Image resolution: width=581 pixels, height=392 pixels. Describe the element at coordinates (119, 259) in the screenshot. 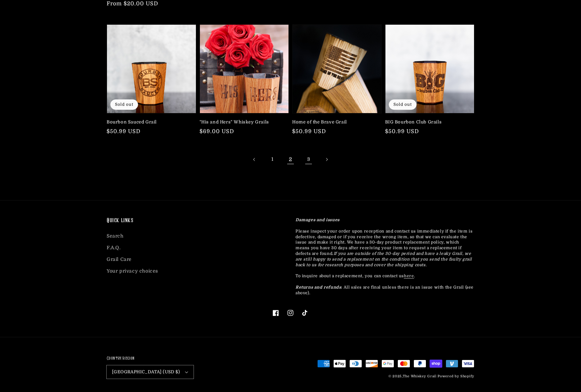

I see `a: Grail Care` at that location.